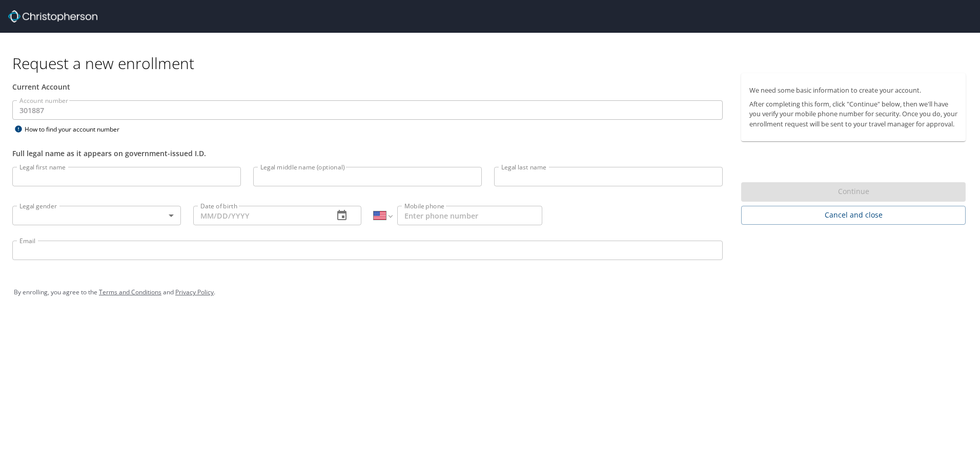 The image size is (980, 473). Describe the element at coordinates (493, 63) in the screenshot. I see `h1: Request a new enrollment` at that location.